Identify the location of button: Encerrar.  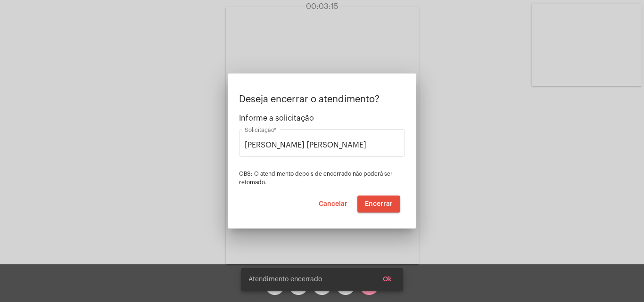
(378, 204).